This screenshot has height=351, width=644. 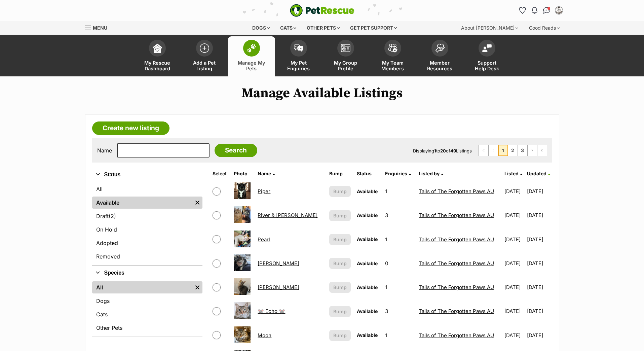 I want to click on a: Last page, so click(x=542, y=150).